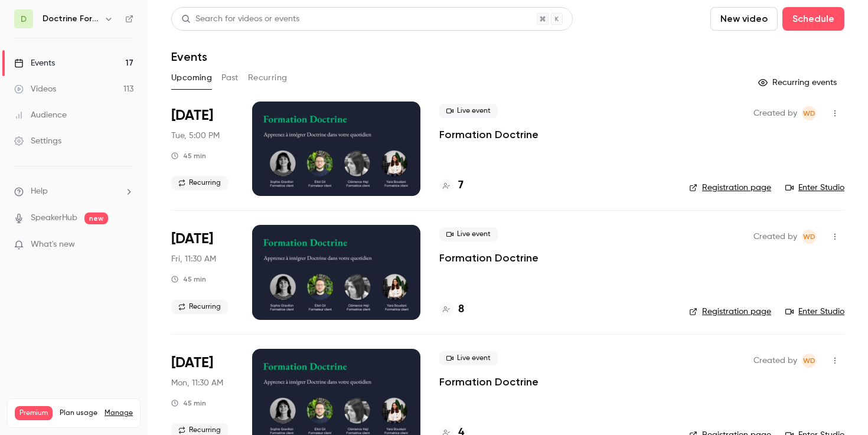 This screenshot has width=868, height=435. I want to click on a: 8, so click(451, 309).